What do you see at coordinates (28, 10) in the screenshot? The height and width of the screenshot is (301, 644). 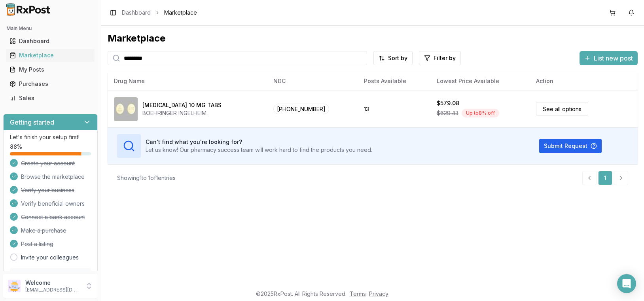 I see `img: RxPost Logo` at bounding box center [28, 10].